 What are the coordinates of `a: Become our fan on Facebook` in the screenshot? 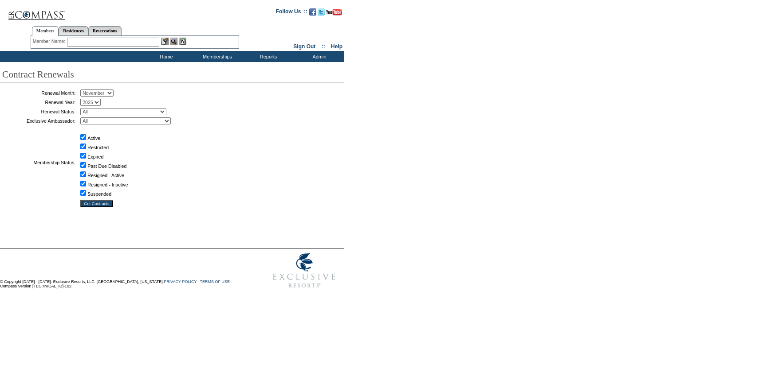 It's located at (313, 14).